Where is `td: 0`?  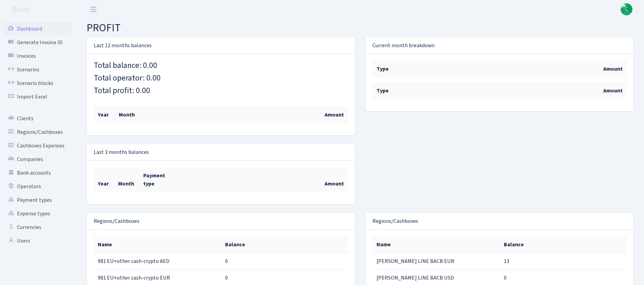 td: 0 is located at coordinates (285, 261).